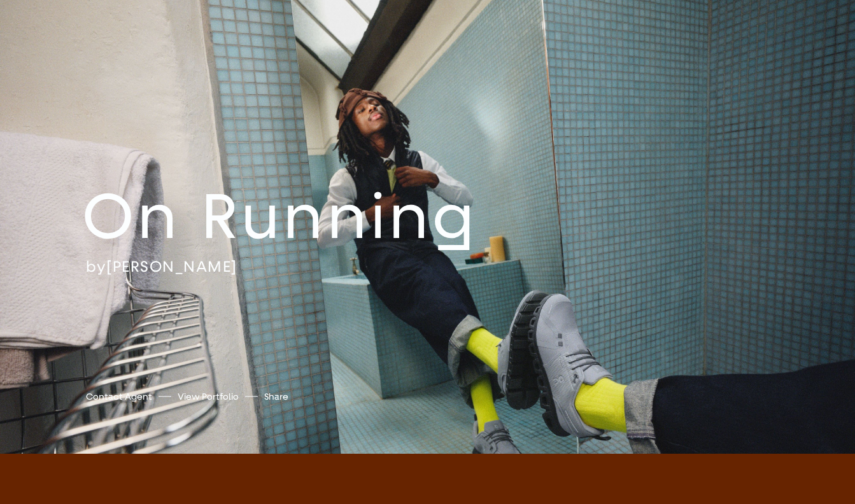 The width and height of the screenshot is (855, 504). I want to click on span: by, so click(96, 267).